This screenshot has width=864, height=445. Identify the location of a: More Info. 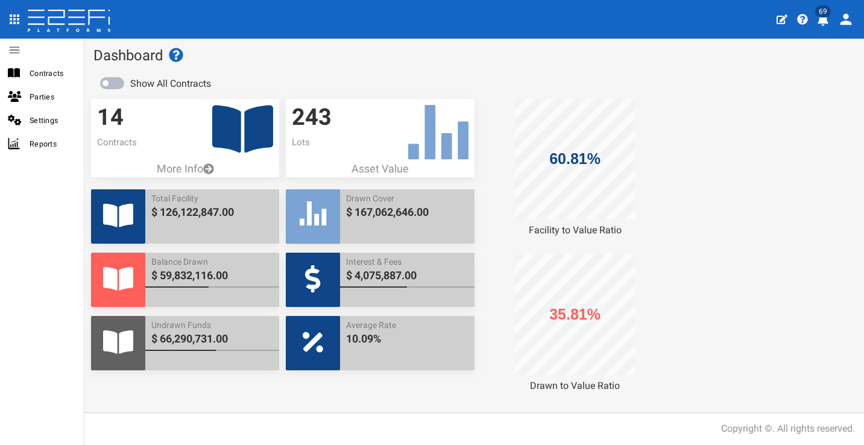
(185, 169).